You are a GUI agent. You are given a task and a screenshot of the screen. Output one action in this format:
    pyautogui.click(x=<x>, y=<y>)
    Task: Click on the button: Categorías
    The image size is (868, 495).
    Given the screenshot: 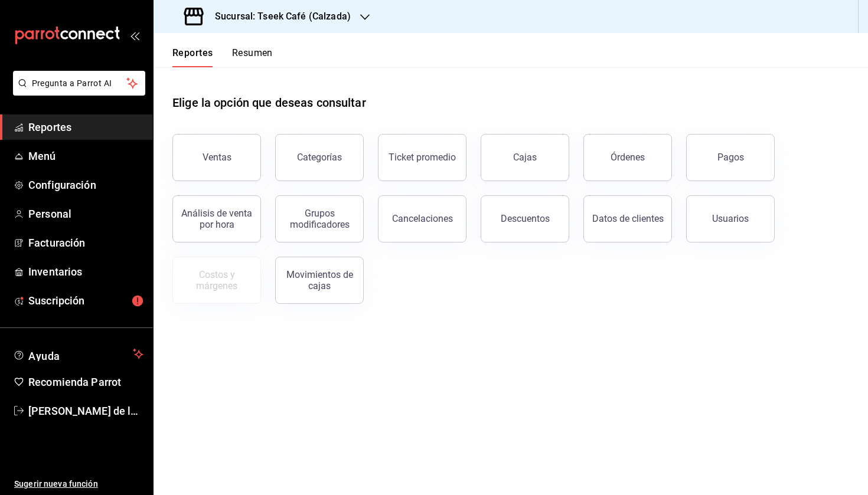 What is the action you would take?
    pyautogui.click(x=320, y=157)
    